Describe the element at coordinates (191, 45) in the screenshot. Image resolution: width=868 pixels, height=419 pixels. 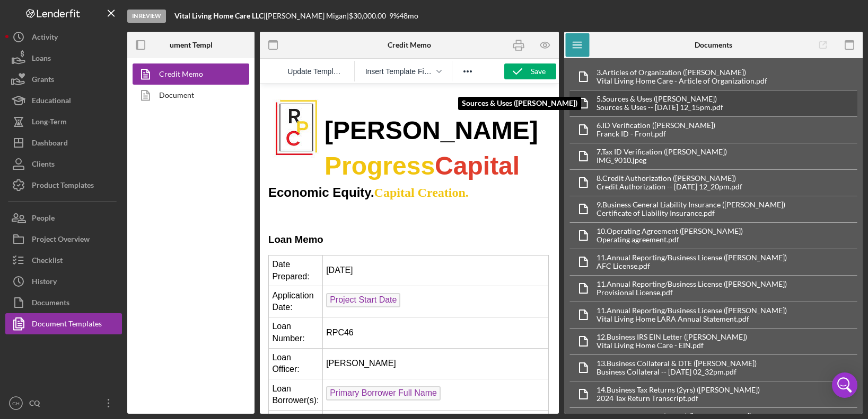
I see `b: Document Templates` at that location.